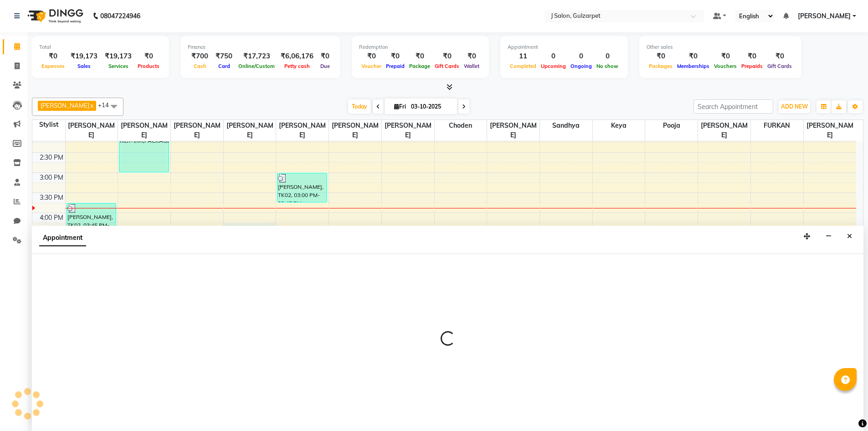 Image resolution: width=868 pixels, height=431 pixels. I want to click on span: ADD NEW, so click(794, 106).